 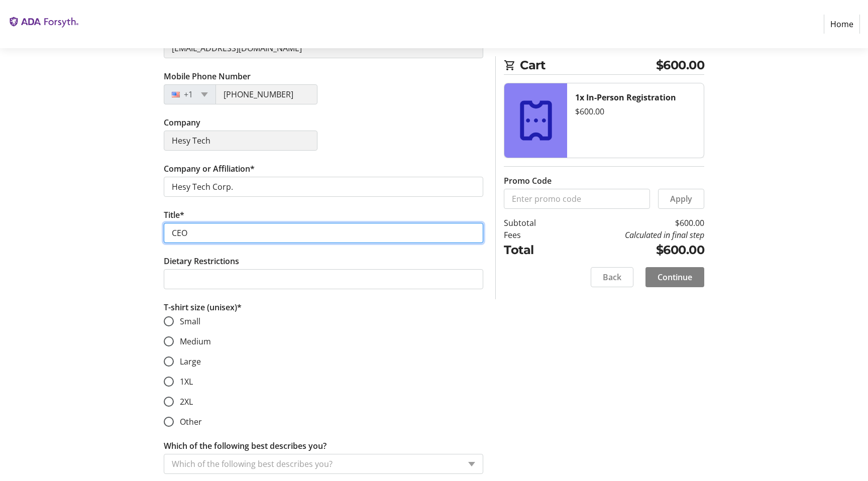 I want to click on td: Calculated in final step, so click(x=633, y=235).